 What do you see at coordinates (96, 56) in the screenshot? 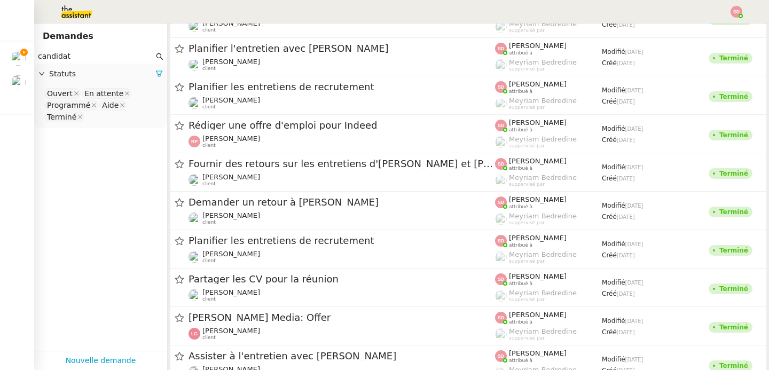
I see `input: Rechercher` at bounding box center [96, 56].